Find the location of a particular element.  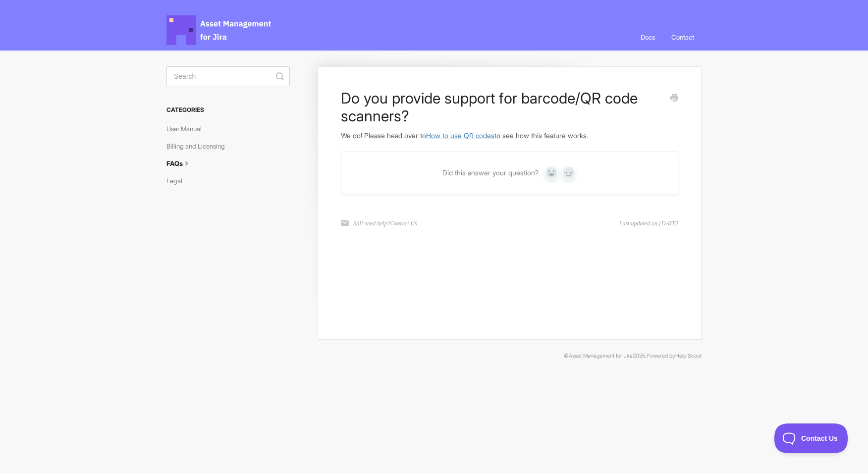

p: © 2025. is located at coordinates (434, 356).